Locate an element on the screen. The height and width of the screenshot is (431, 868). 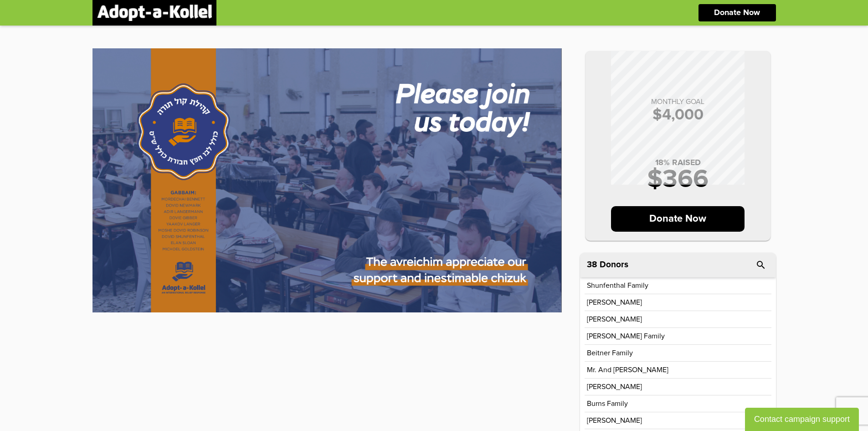
button: Contact campaign support is located at coordinates (802, 419).